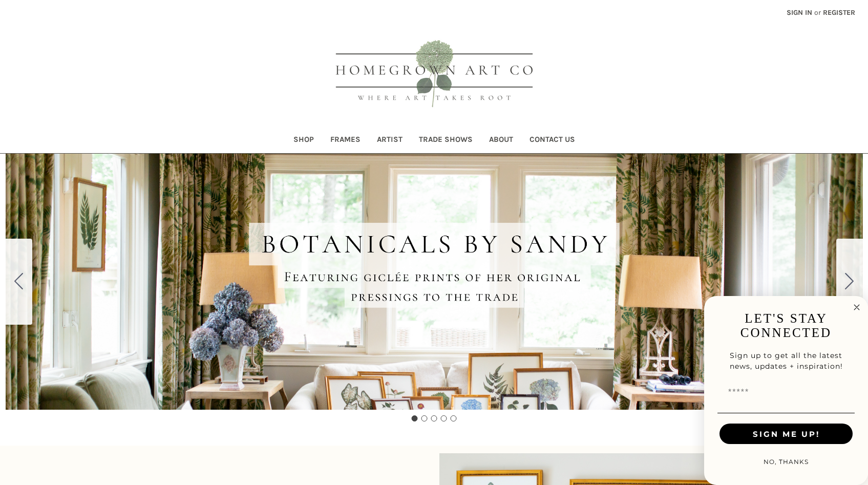  What do you see at coordinates (786, 462) in the screenshot?
I see `button: NO, THANKS` at bounding box center [786, 462].